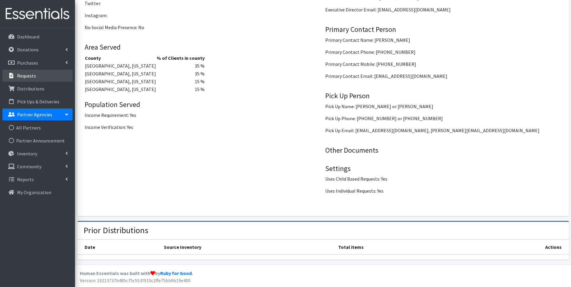  Describe the element at coordinates (516, 247) in the screenshot. I see `th: Actions` at that location.